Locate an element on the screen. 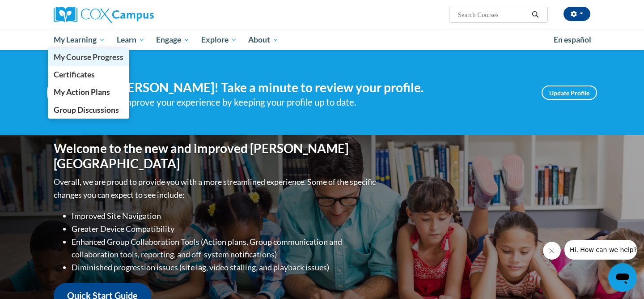  li: Improved Site Navigation is located at coordinates (224, 216).